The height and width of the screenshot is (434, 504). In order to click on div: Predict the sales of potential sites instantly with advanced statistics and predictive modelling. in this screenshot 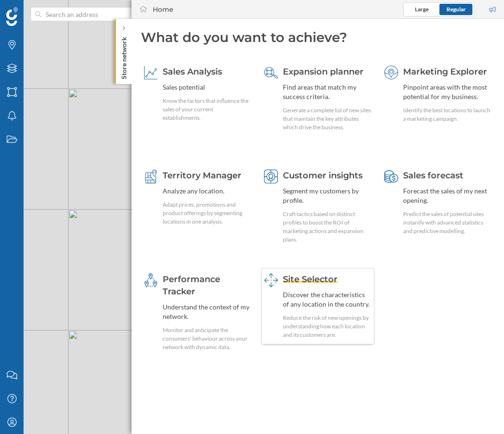, I will do `click(447, 222)`.